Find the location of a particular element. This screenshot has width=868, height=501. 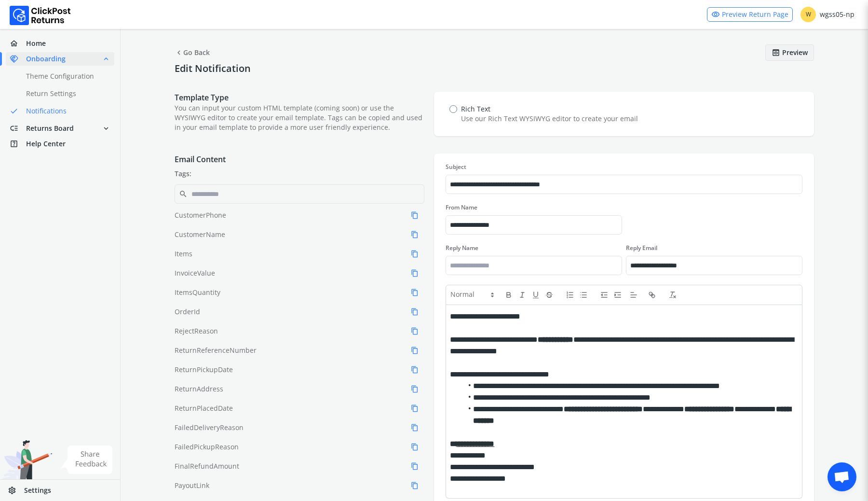

span: search is located at coordinates (184, 194).